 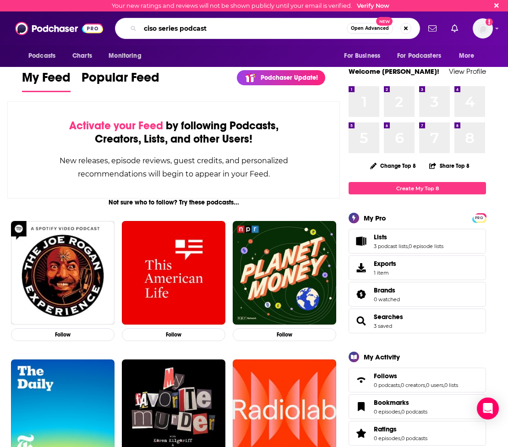 I want to click on a: This American Life, so click(x=174, y=273).